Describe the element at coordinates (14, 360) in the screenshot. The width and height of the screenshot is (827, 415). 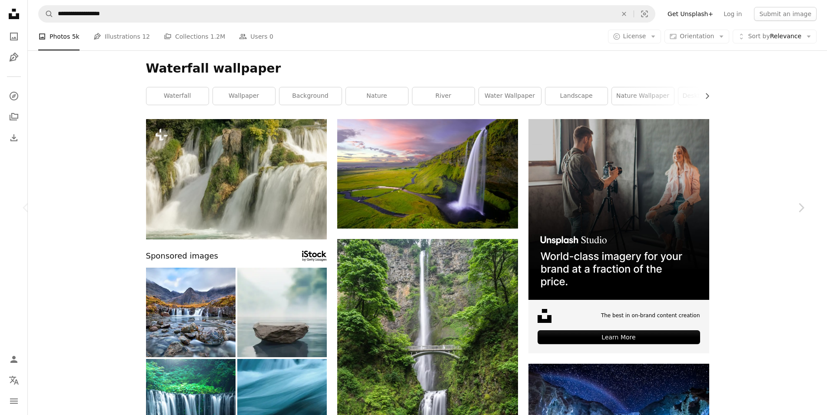
I see `a: Log in / Sign up` at that location.